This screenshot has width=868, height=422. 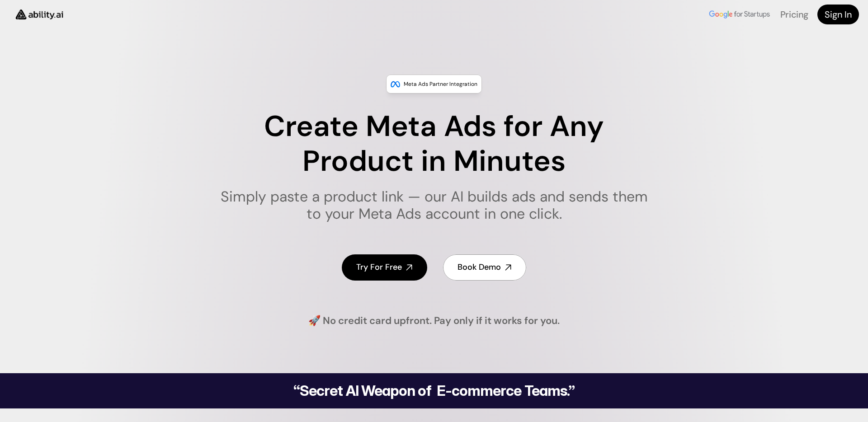 I want to click on a: Sign In, so click(x=838, y=15).